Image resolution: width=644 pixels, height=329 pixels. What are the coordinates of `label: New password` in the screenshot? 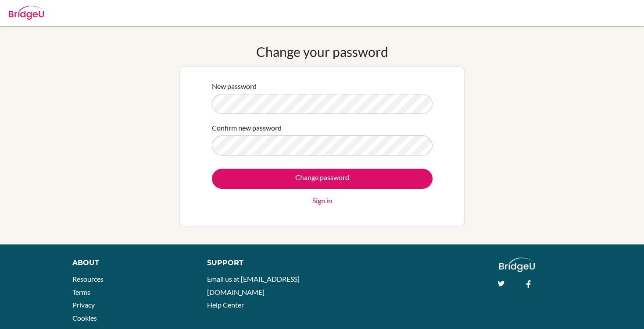 It's located at (234, 86).